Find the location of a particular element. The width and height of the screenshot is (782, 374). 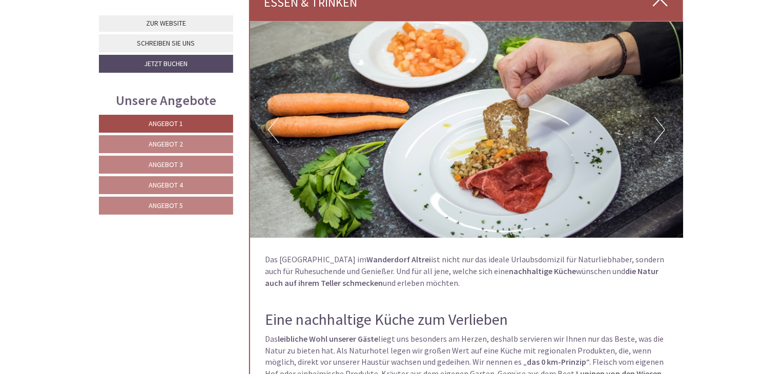

strong: Wanderdorf Altrei is located at coordinates (399, 260).